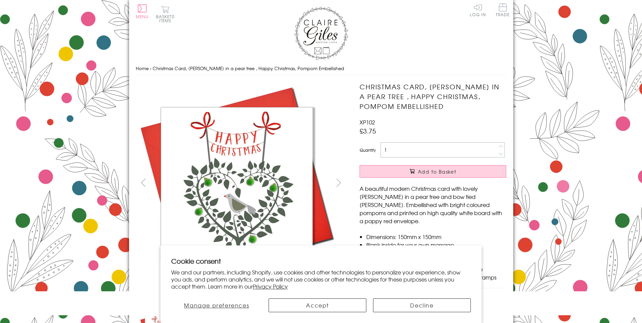  What do you see at coordinates (142, 17) in the screenshot?
I see `span: Menu` at bounding box center [142, 17].